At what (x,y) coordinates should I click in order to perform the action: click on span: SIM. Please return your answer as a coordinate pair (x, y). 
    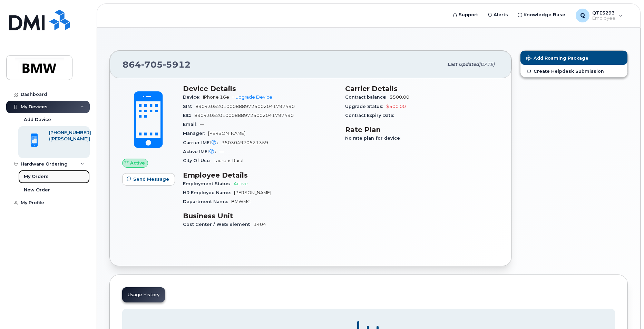
    Looking at the image, I should click on (189, 106).